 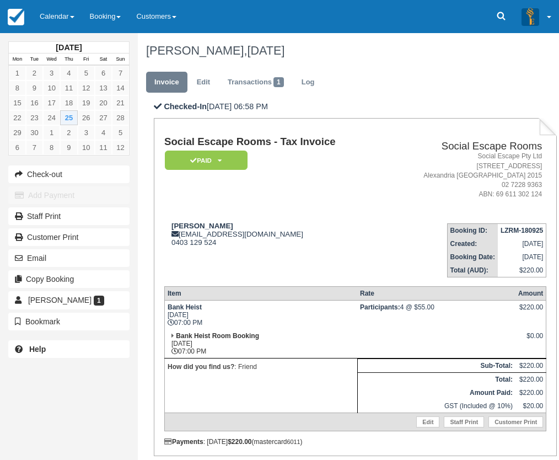 I want to click on strong: LZRM-180925, so click(x=522, y=231).